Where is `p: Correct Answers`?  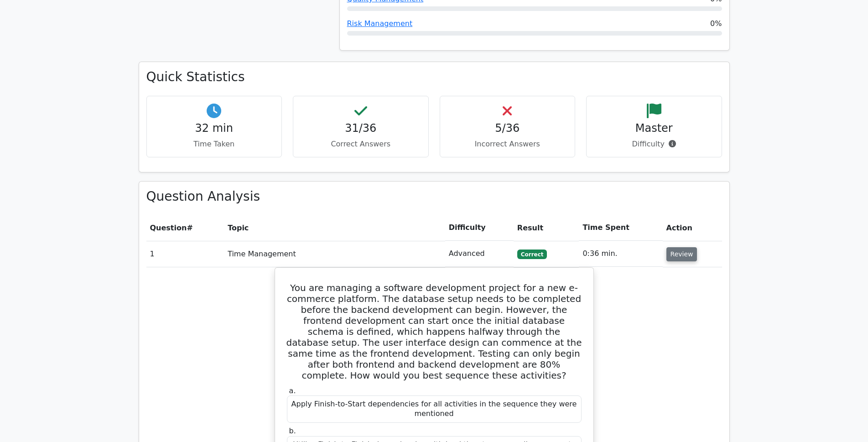
p: Correct Answers is located at coordinates (361, 144).